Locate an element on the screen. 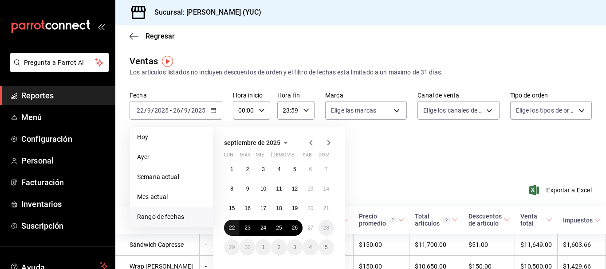  span: Personal is located at coordinates (64, 160).